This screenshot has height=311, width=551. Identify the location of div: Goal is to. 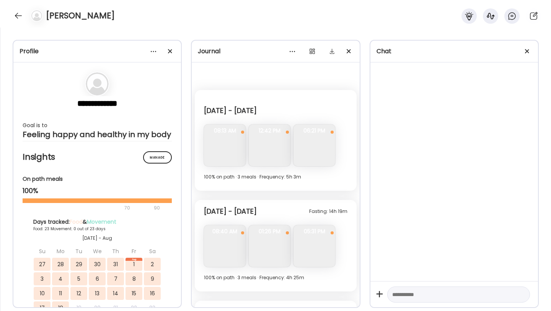
(97, 125).